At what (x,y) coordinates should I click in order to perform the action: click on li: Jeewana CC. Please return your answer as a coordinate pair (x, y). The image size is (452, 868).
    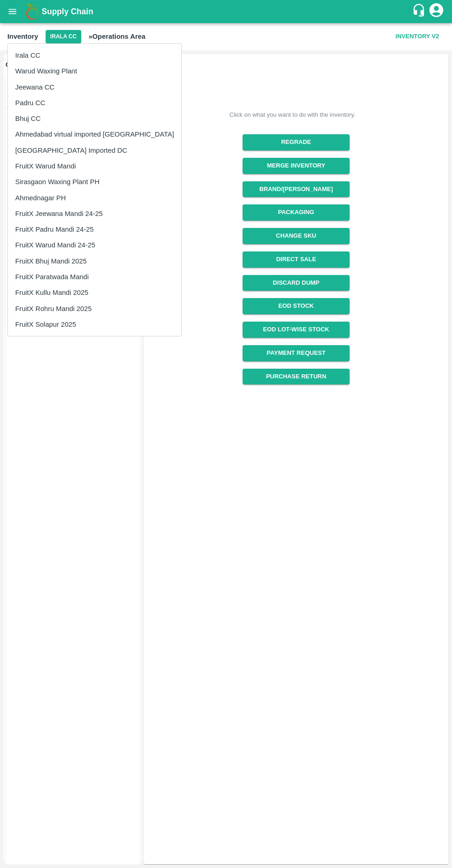
    Looking at the image, I should click on (95, 87).